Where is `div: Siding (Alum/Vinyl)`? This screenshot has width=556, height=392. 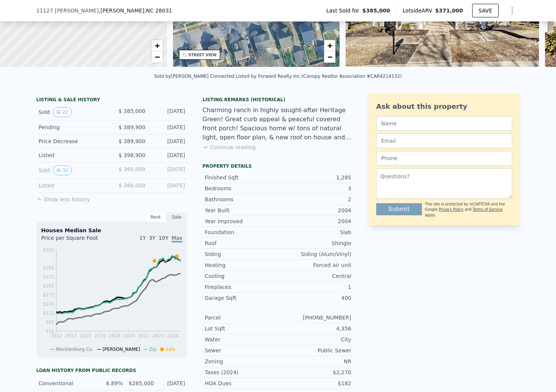 div: Siding (Alum/Vinyl) is located at coordinates (315, 254).